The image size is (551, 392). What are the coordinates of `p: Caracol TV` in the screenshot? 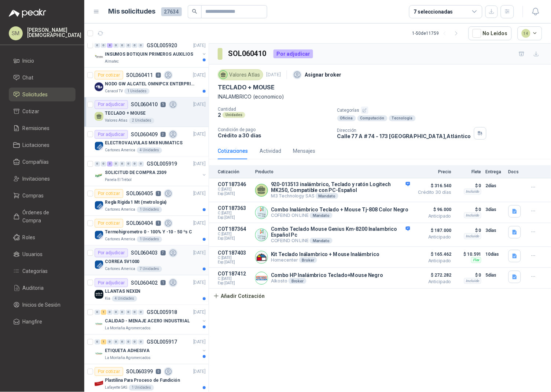 It's located at (114, 91).